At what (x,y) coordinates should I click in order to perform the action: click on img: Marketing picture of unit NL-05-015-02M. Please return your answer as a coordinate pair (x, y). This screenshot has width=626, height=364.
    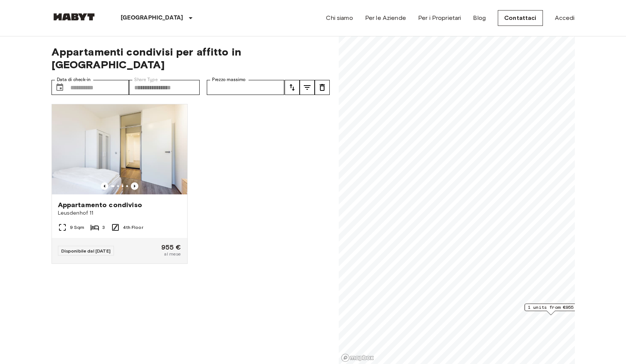
    Looking at the image, I should click on (120, 149).